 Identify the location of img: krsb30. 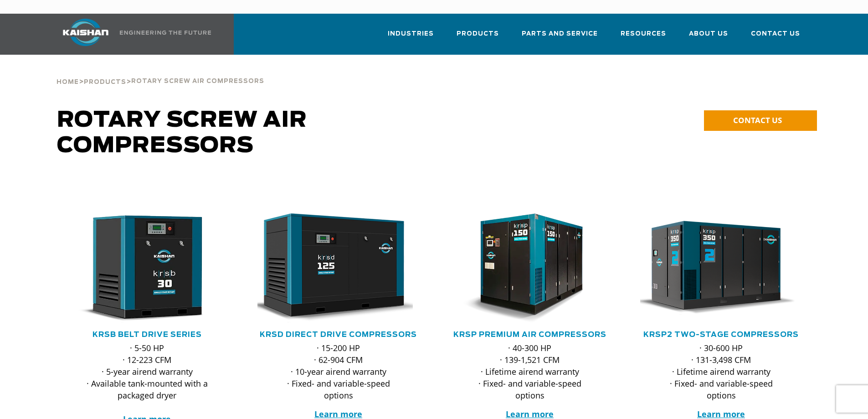
(141, 268).